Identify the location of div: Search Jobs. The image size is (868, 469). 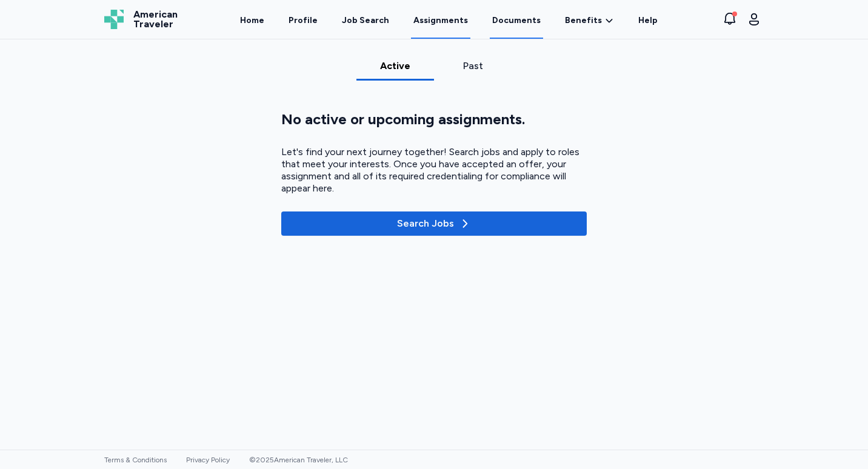
(434, 223).